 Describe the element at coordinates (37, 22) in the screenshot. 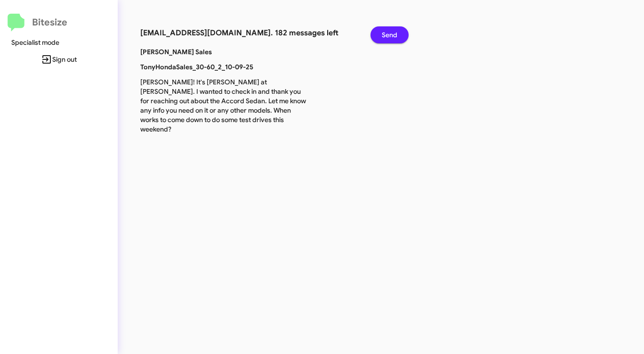

I see `a: Bitesize` at that location.